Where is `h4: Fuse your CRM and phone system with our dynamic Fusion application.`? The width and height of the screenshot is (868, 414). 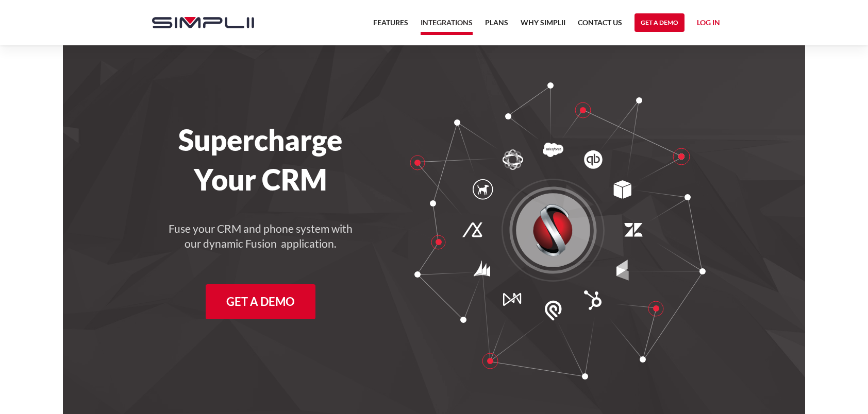
h4: Fuse your CRM and phone system with our dynamic Fusion application. is located at coordinates (260, 237).